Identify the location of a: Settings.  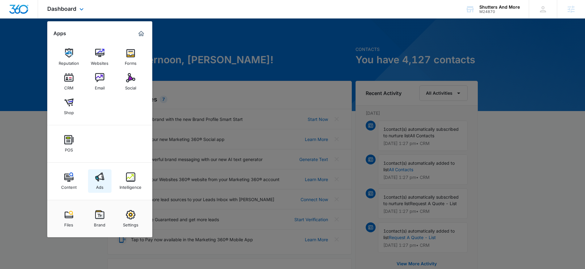
(131, 219).